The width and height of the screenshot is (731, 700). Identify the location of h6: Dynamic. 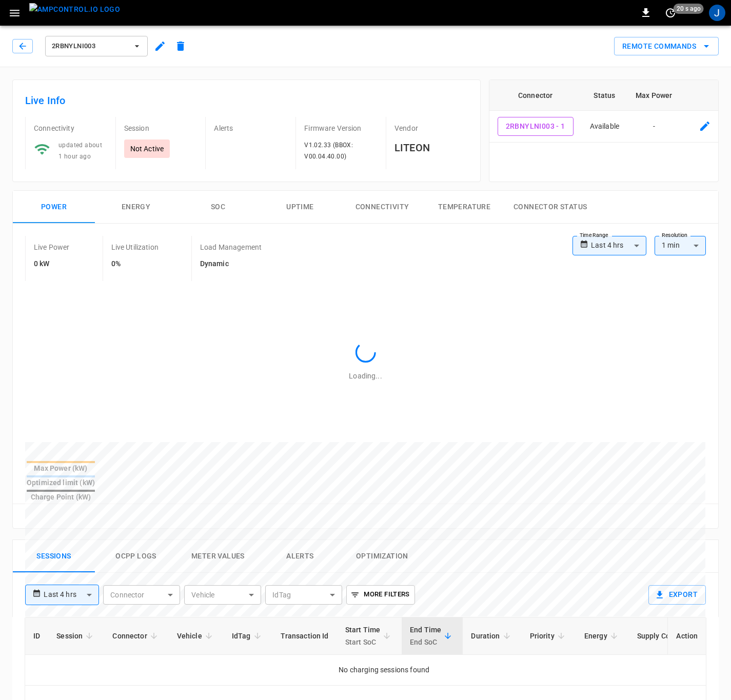
(231, 264).